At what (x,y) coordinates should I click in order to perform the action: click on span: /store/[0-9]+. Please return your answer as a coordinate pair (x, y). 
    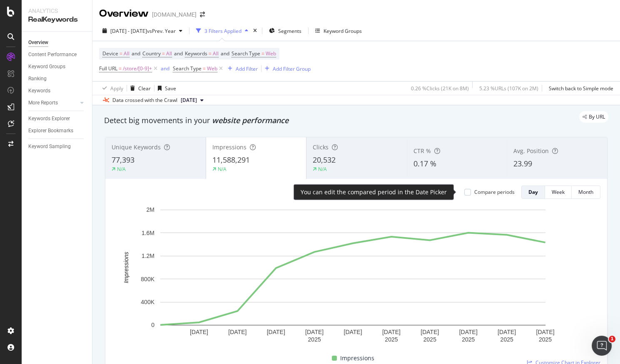
    Looking at the image, I should click on (137, 69).